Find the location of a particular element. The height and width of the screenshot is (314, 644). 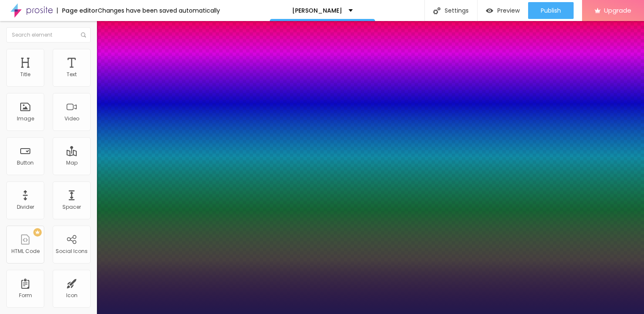

div: Title is located at coordinates (25, 74).